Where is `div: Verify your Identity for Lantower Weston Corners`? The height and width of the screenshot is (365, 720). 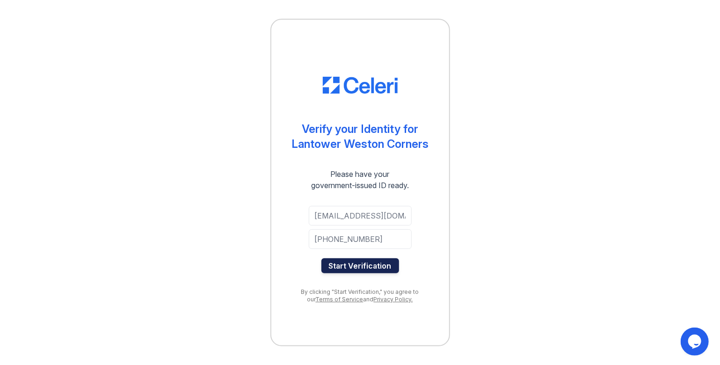 div: Verify your Identity for Lantower Weston Corners is located at coordinates (360, 137).